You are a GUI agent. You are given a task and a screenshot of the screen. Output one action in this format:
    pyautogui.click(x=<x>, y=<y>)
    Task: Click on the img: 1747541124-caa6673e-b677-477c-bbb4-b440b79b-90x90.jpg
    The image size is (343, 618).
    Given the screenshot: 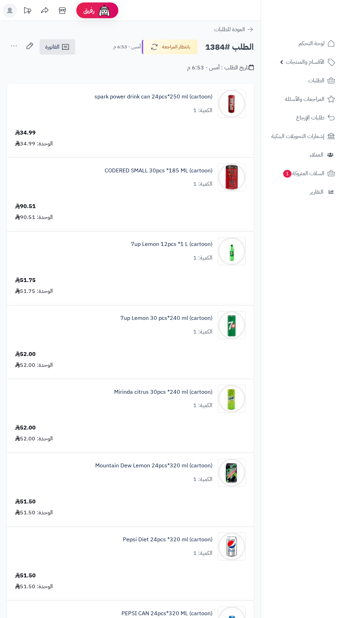 What is the action you would take?
    pyautogui.click(x=232, y=325)
    